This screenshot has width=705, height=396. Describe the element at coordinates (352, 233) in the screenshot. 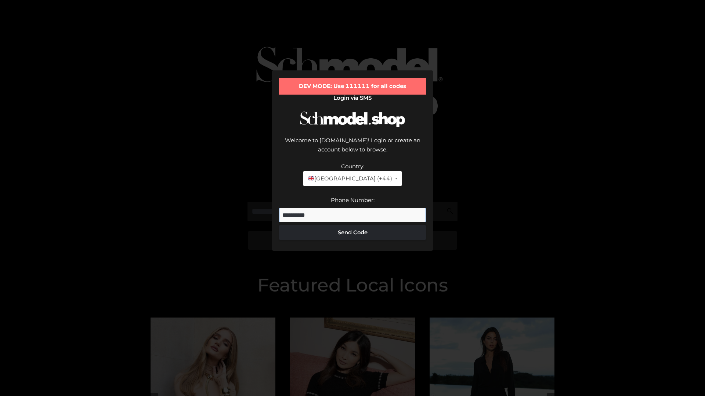

I see `button: Send Code` at that location.